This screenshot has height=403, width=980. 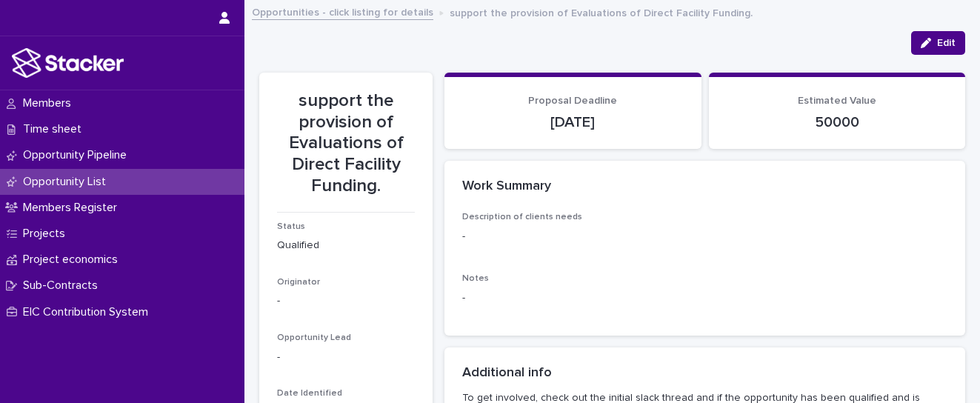 What do you see at coordinates (522, 217) in the screenshot?
I see `span: Description of clients needs` at bounding box center [522, 217].